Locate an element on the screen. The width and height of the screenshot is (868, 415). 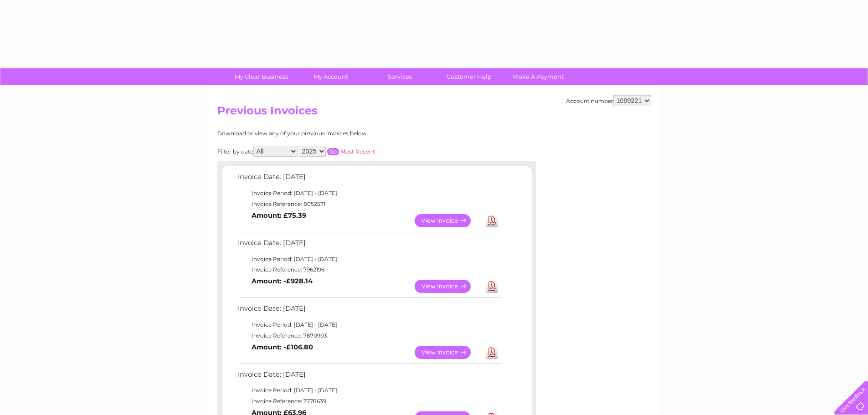
div: Filter by date is located at coordinates (337, 152).